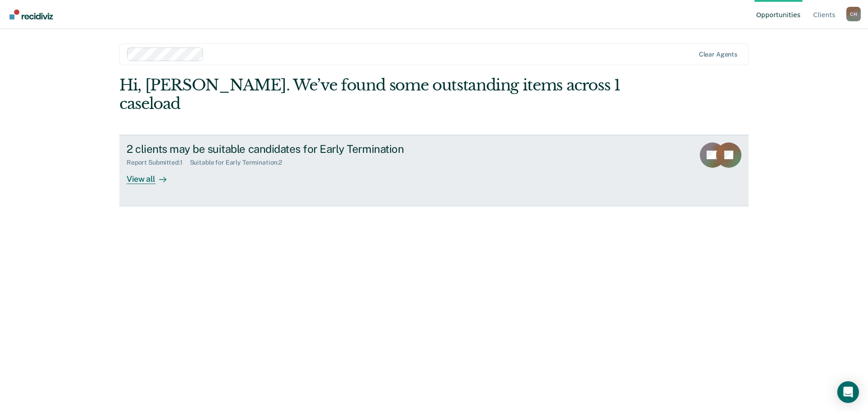 The width and height of the screenshot is (868, 412). I want to click on div: C H, so click(853, 14).